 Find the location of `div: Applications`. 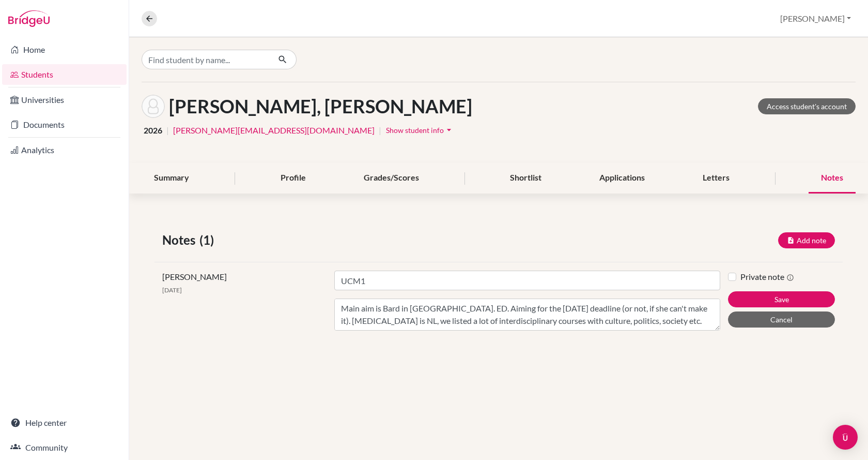

div: Applications is located at coordinates (622, 178).